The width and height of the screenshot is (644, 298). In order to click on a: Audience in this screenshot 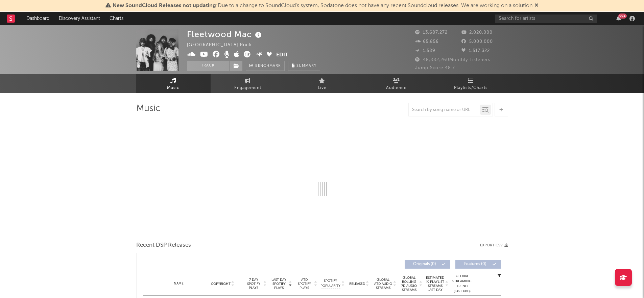, I will do `click(396, 83)`.